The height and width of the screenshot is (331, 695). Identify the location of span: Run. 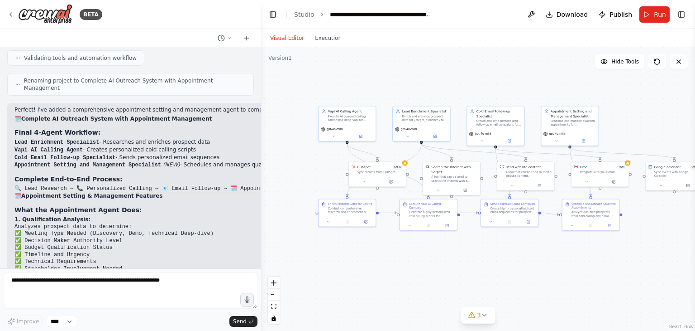
(660, 14).